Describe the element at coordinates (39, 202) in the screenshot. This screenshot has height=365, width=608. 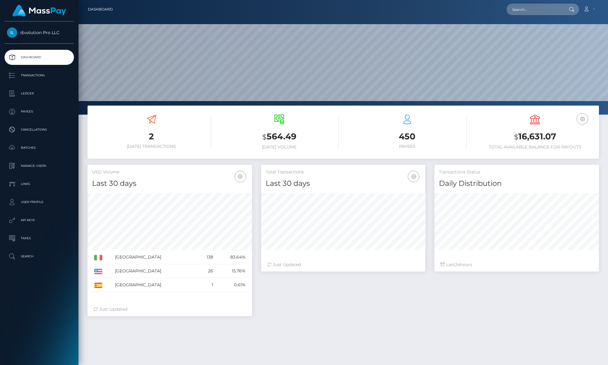
I see `a: User Profile` at that location.